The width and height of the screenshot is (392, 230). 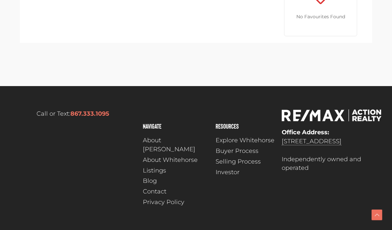 I want to click on span: Listings, so click(x=155, y=170).